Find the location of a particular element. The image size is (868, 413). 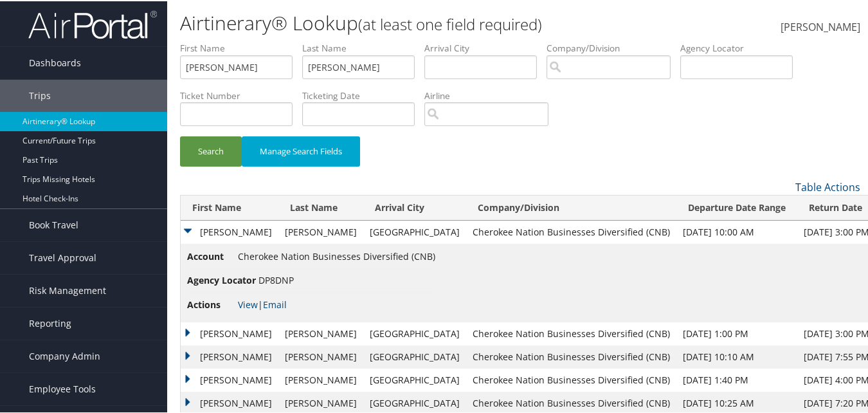

th: First Name: activate to sort column ascending is located at coordinates (229, 206).